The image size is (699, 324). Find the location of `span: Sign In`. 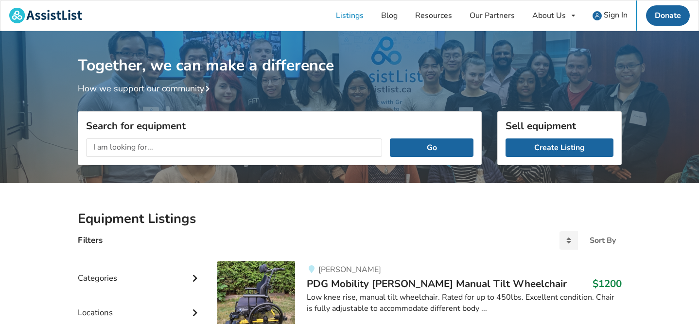

span: Sign In is located at coordinates (616, 15).